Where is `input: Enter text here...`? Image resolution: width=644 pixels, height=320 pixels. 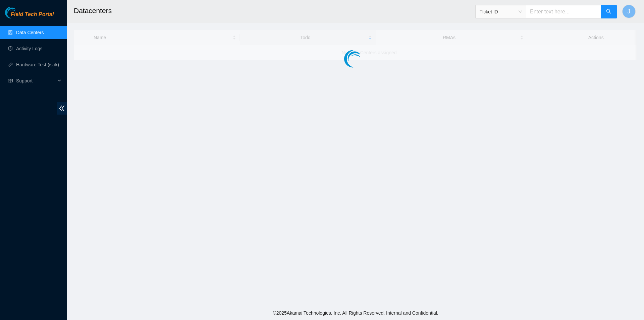
input: Enter text here... is located at coordinates (563, 12).